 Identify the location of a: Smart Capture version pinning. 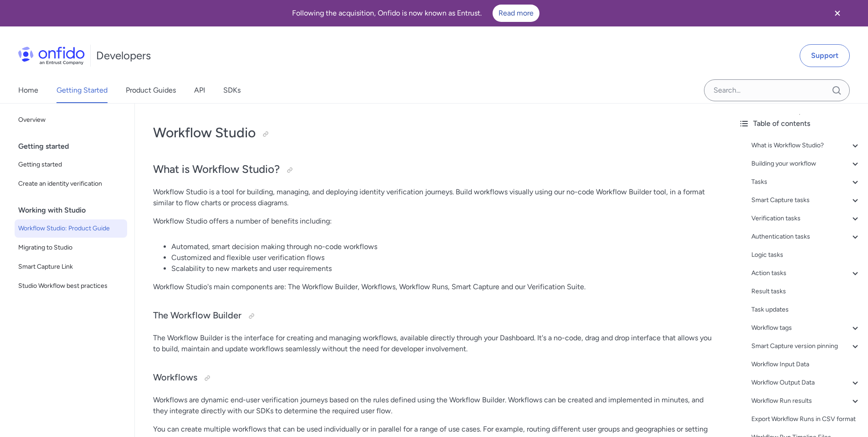
(806, 346).